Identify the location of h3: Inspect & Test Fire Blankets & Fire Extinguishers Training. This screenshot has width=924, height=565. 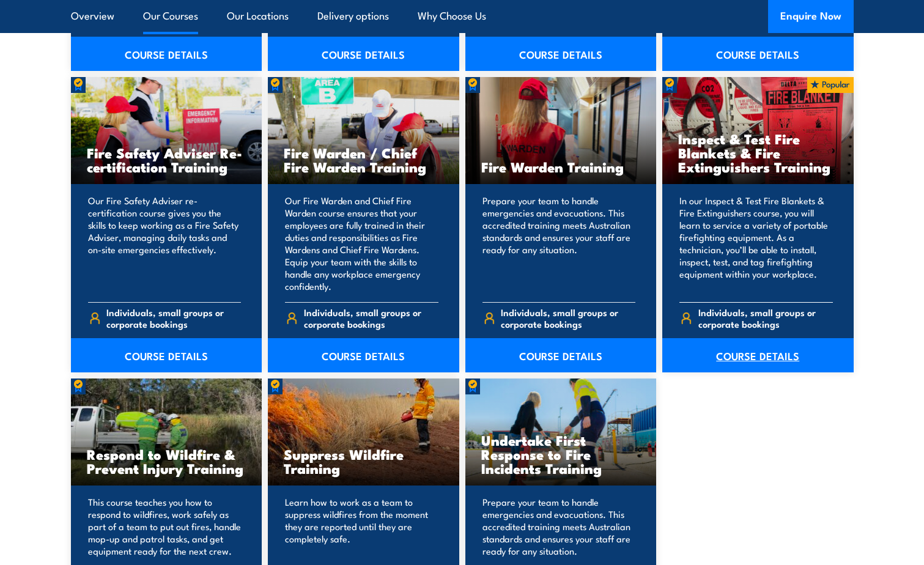
(757, 152).